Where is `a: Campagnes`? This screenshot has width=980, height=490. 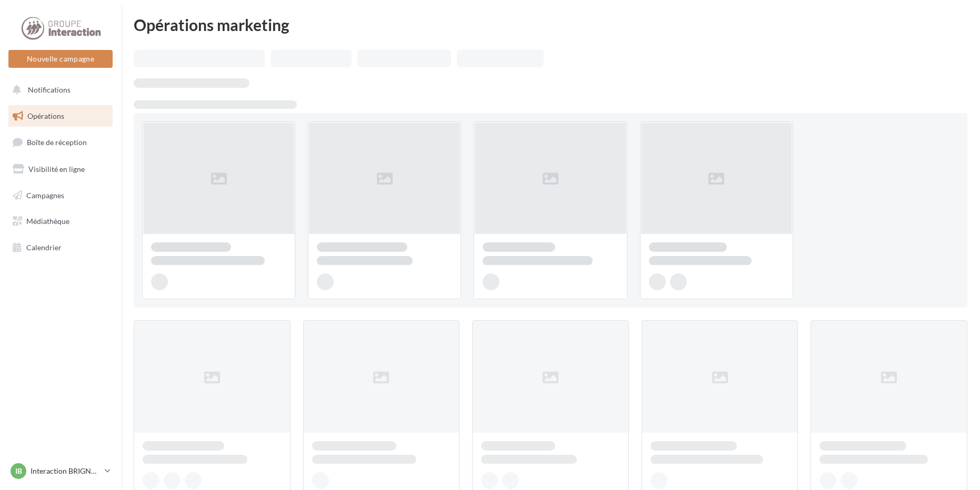
a: Campagnes is located at coordinates (61, 196).